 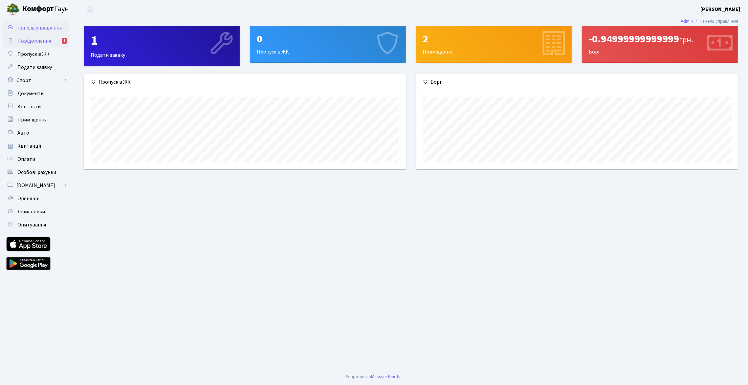 I want to click on div: Подати заявку, so click(x=162, y=46).